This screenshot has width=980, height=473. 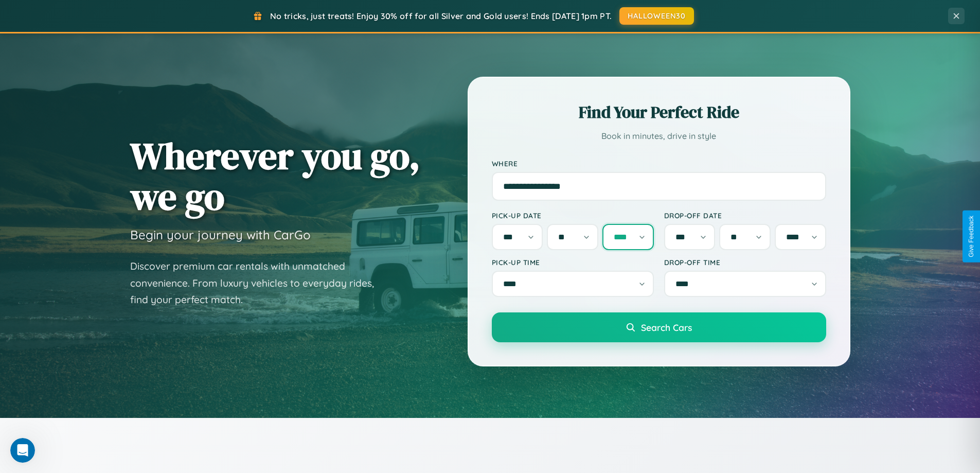 What do you see at coordinates (659, 328) in the screenshot?
I see `button: Search Cars` at bounding box center [659, 328].